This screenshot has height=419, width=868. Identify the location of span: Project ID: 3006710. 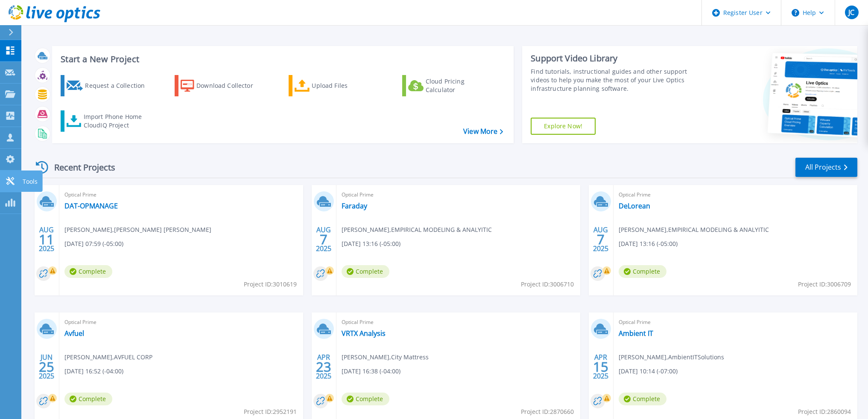
(547, 284).